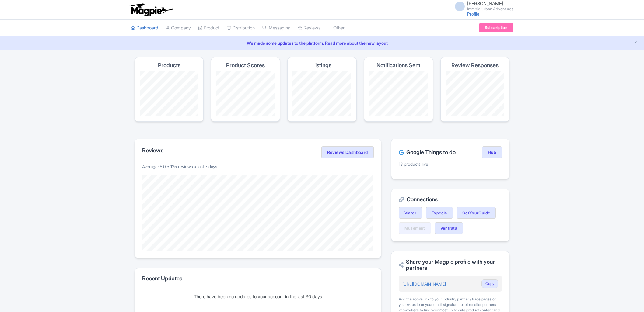 The width and height of the screenshot is (644, 312). I want to click on h4: Product Scores, so click(245, 65).